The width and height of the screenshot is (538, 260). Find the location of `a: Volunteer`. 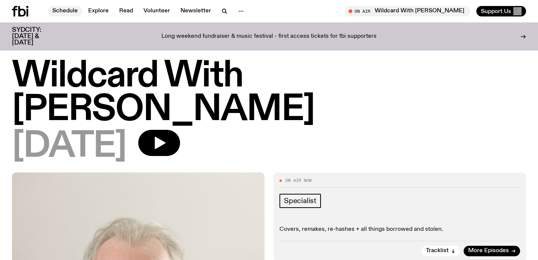

a: Volunteer is located at coordinates (157, 11).